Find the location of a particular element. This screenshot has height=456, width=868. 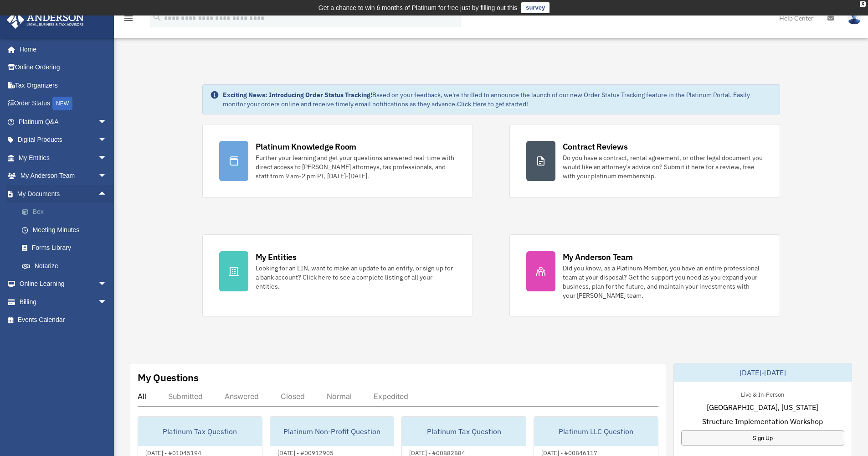

a: My Documentsarrow_drop_up is located at coordinates (63, 194).